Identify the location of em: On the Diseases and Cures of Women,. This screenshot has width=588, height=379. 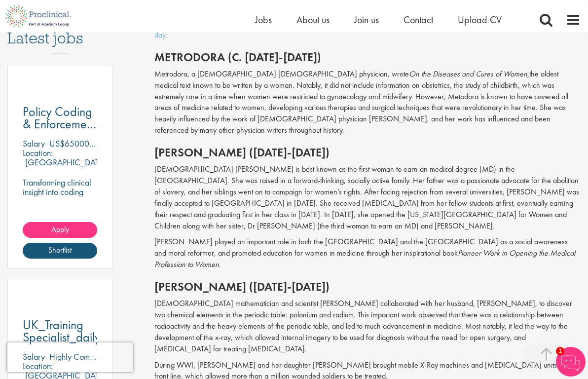
(469, 74).